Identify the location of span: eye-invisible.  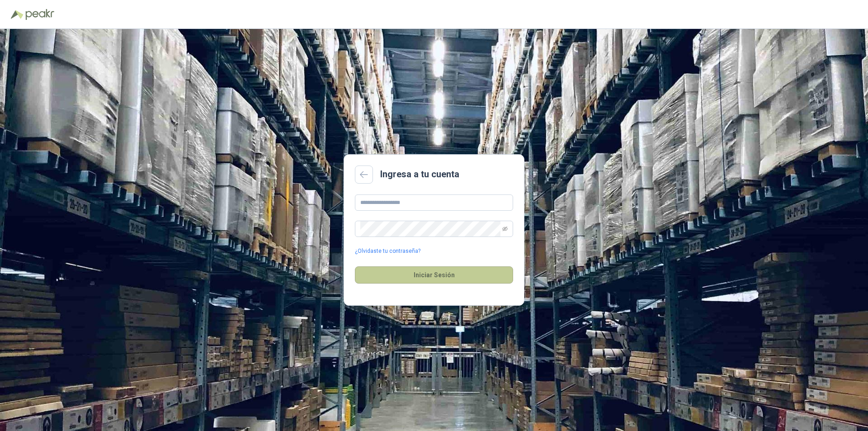
(505, 228).